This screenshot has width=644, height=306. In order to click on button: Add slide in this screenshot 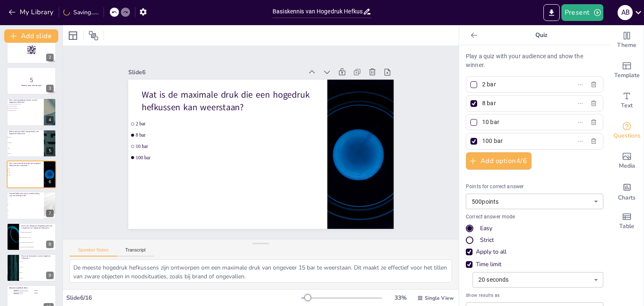, I will do `click(31, 36)`.